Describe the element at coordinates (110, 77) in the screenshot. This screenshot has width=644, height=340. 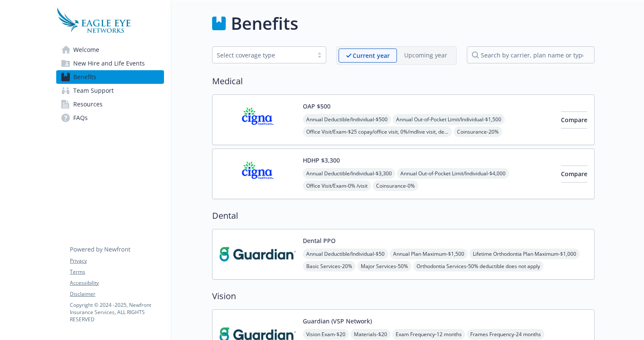
I see `a: Benefits` at that location.